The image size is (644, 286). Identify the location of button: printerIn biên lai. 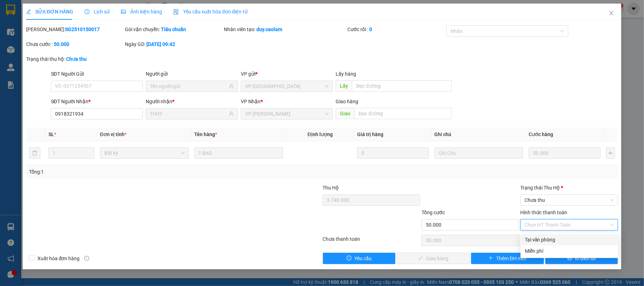
(581, 258).